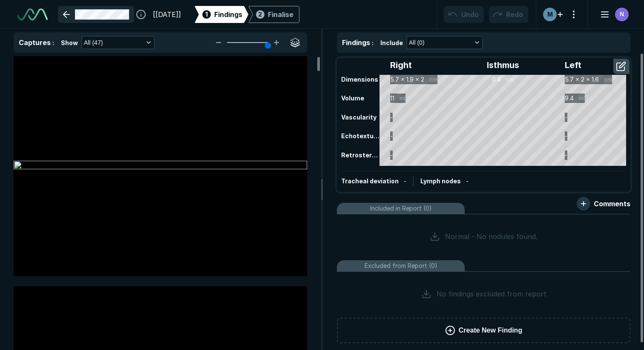  I want to click on span: Captures, so click(34, 43).